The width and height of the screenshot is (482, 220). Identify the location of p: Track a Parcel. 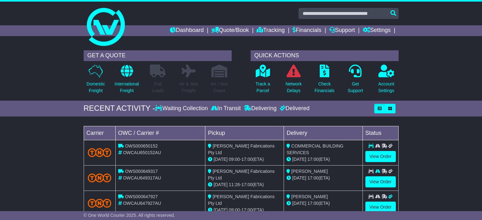
(263, 87).